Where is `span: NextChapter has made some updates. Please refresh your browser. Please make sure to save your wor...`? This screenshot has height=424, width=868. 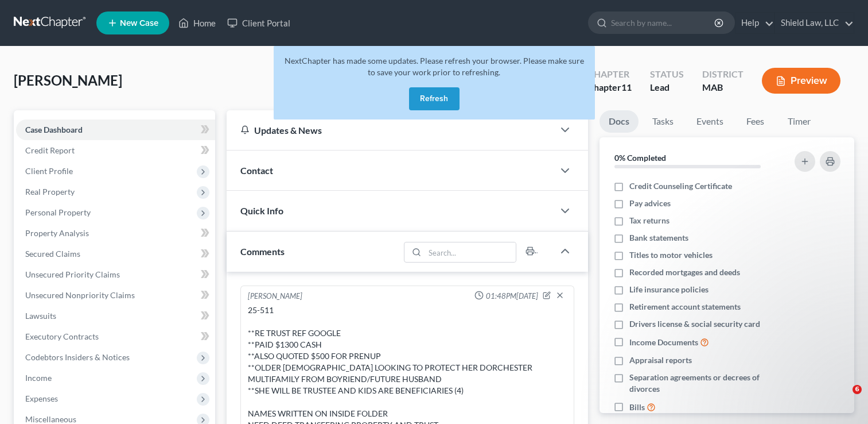
span: NextChapter has made some updates. Please refresh your browser. Please make sure to save your wor... is located at coordinates (434, 66).